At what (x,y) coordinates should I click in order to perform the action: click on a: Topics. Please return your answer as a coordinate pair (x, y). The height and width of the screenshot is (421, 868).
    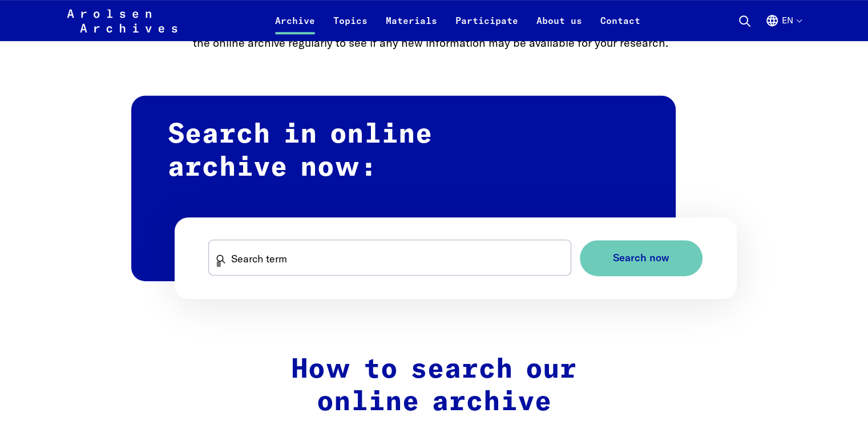
    Looking at the image, I should click on (351, 28).